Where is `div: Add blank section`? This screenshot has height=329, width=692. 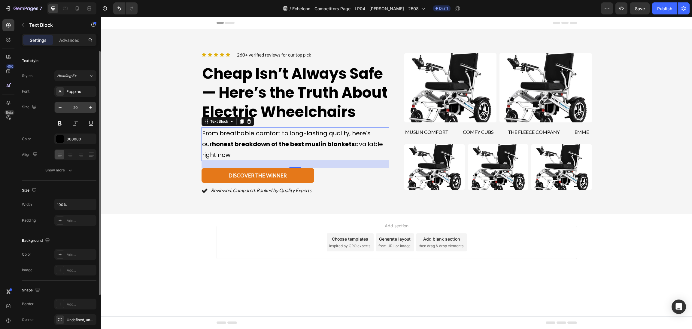
div: Add blank section is located at coordinates (340, 222).